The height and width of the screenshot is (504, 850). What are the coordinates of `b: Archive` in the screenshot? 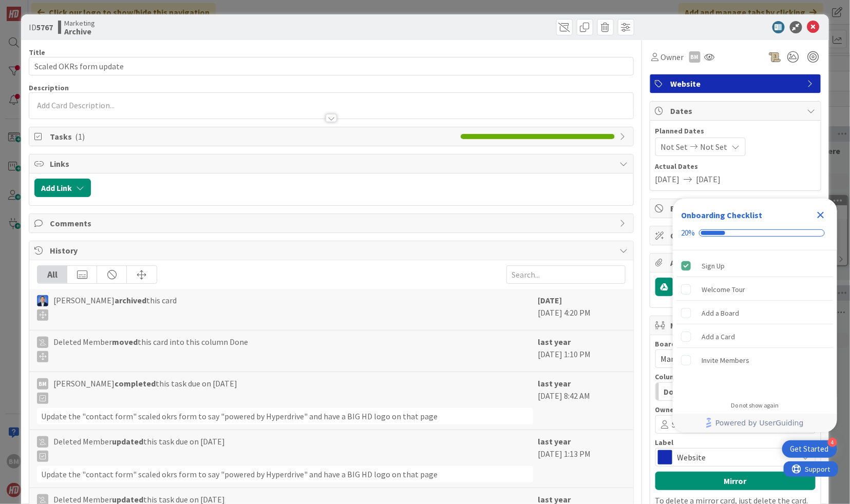 It's located at (80, 31).